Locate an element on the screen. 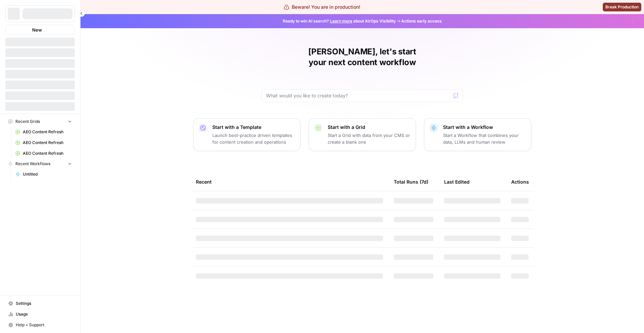 This screenshot has width=644, height=333. span: Actions early access is located at coordinates (422, 21).